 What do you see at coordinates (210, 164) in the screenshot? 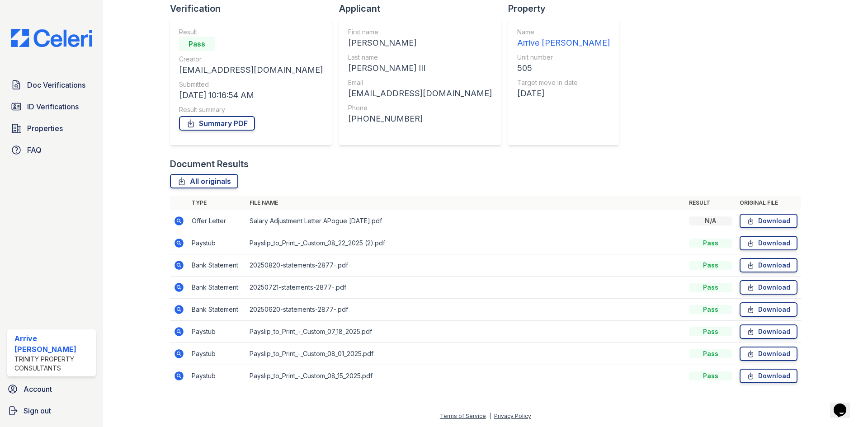
I see `div: Document Results` at bounding box center [210, 164].